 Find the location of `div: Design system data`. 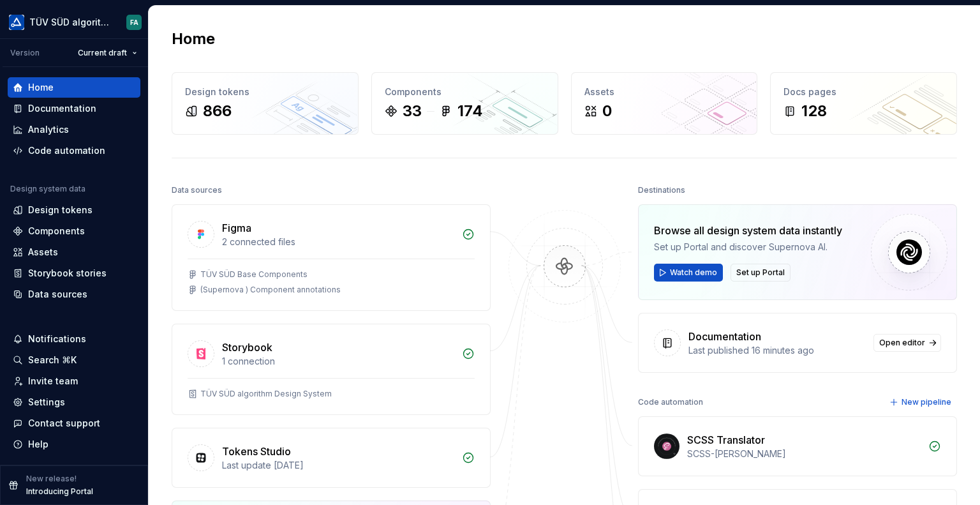

div: Design system data is located at coordinates (48, 189).